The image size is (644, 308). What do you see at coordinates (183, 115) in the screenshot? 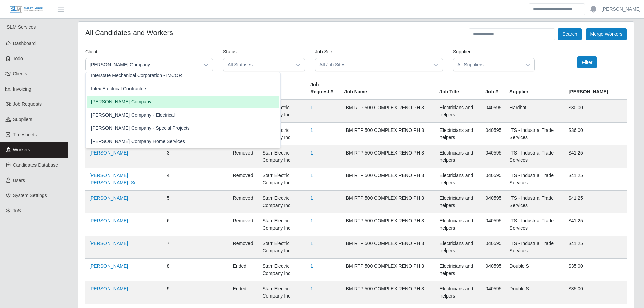
I see `li: Lee Company - Electrical` at bounding box center [183, 115].